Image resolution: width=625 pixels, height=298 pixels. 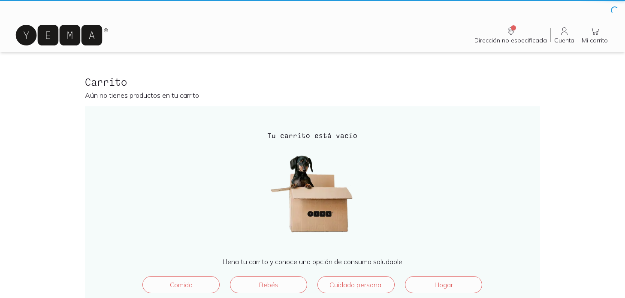 What do you see at coordinates (444, 285) in the screenshot?
I see `a: Hogar` at bounding box center [444, 285].